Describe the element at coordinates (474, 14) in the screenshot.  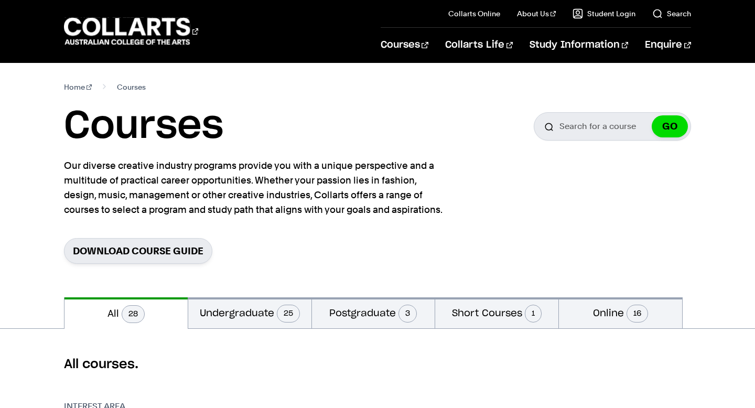
I see `a: Collarts Online` at that location.